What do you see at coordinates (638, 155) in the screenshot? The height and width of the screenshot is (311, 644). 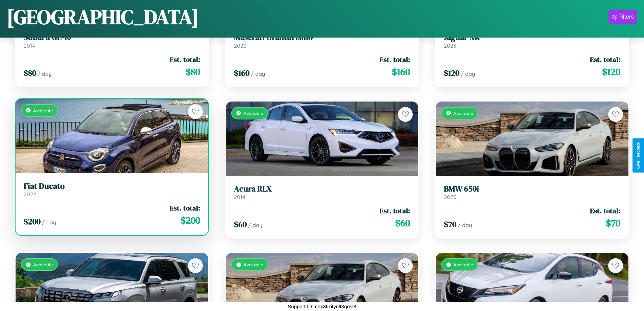 I see `div: Give Feedback` at bounding box center [638, 155].